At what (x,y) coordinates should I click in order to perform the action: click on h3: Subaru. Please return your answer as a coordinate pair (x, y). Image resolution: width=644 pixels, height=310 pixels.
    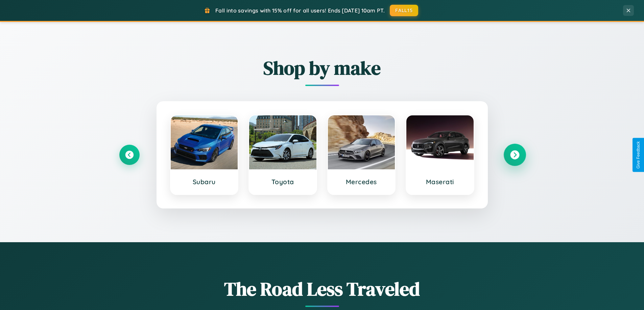
    Looking at the image, I should click on (204, 182).